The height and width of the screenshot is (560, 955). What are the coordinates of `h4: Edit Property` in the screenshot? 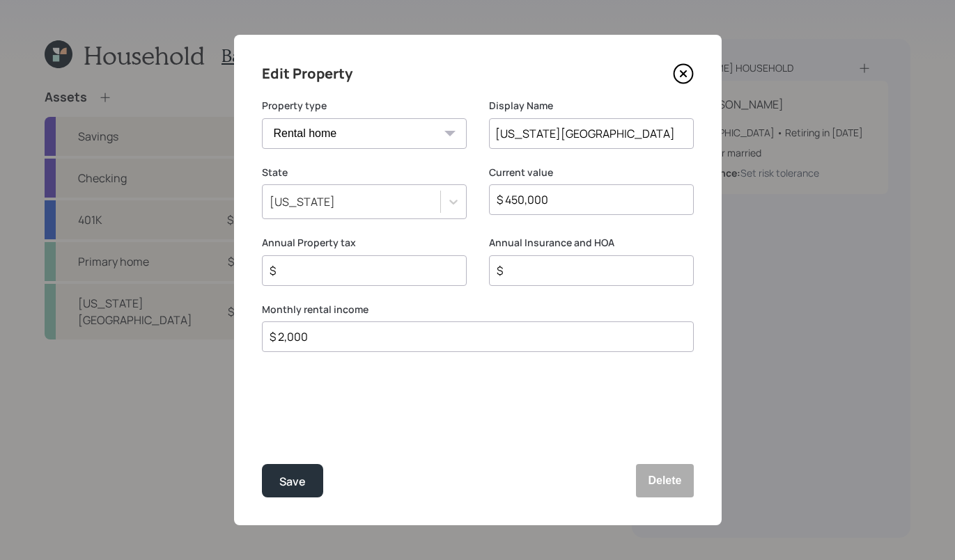 It's located at (307, 73).